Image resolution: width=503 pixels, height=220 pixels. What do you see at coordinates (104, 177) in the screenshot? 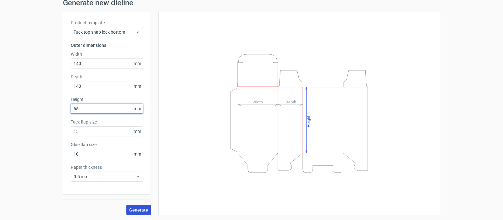
I see `span: 0.5 mm` at bounding box center [104, 177].